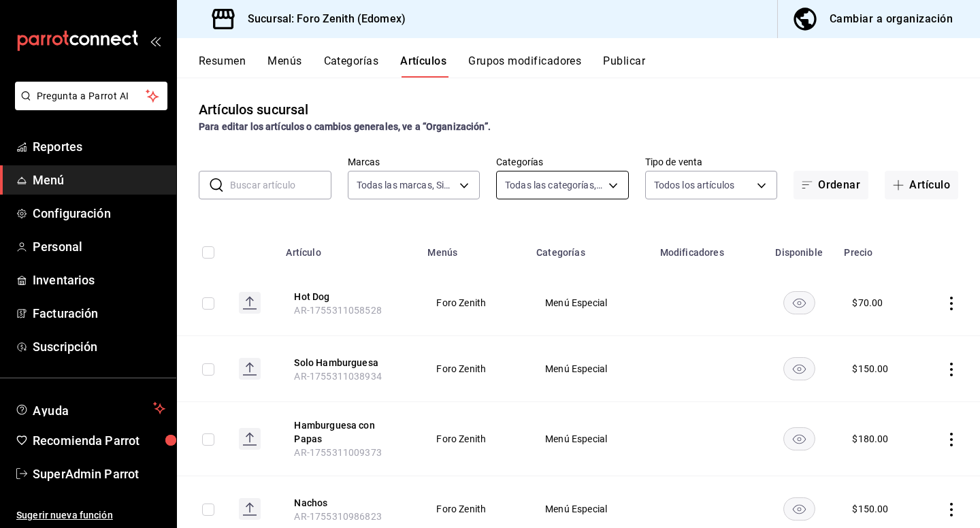 Image resolution: width=980 pixels, height=528 pixels. What do you see at coordinates (525, 66) in the screenshot?
I see `button: Grupos modificadores` at bounding box center [525, 66].